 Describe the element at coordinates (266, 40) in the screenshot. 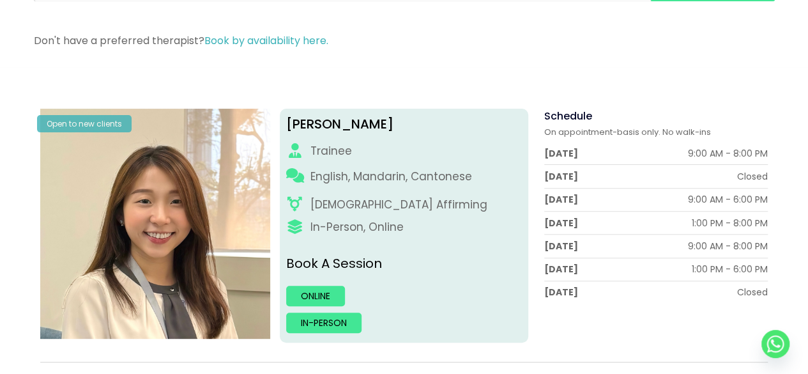

I see `a: Book by availability here.` at that location.